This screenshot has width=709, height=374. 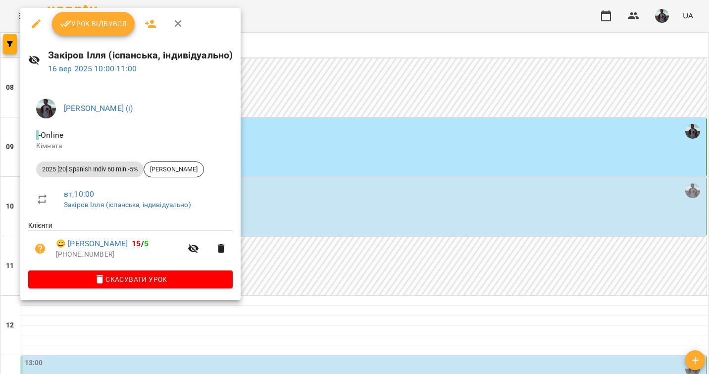 I want to click on a: вт , 10:00, so click(x=79, y=194).